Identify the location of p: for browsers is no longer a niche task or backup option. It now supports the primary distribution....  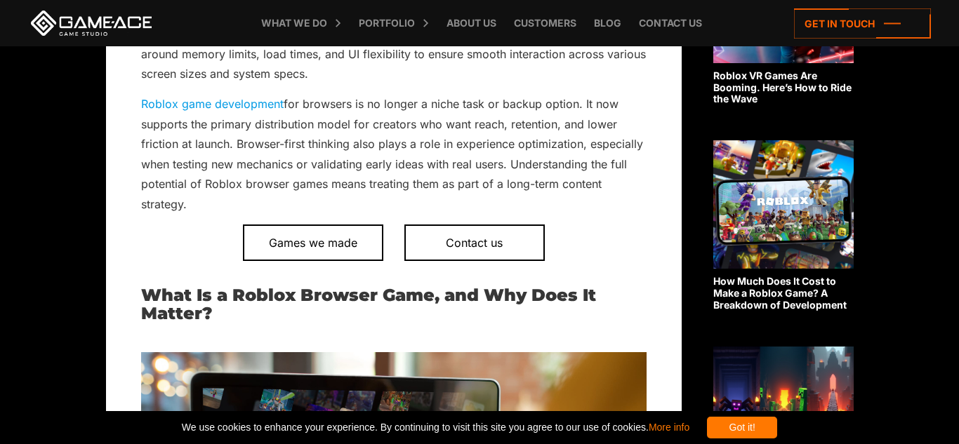
(394, 154).